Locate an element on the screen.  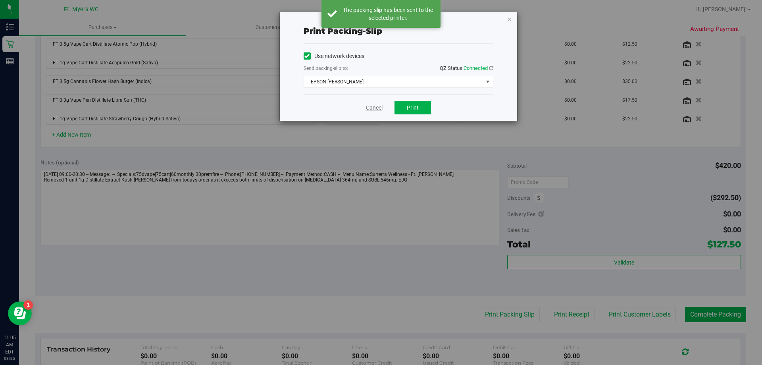
label: Use network devices is located at coordinates (334, 56).